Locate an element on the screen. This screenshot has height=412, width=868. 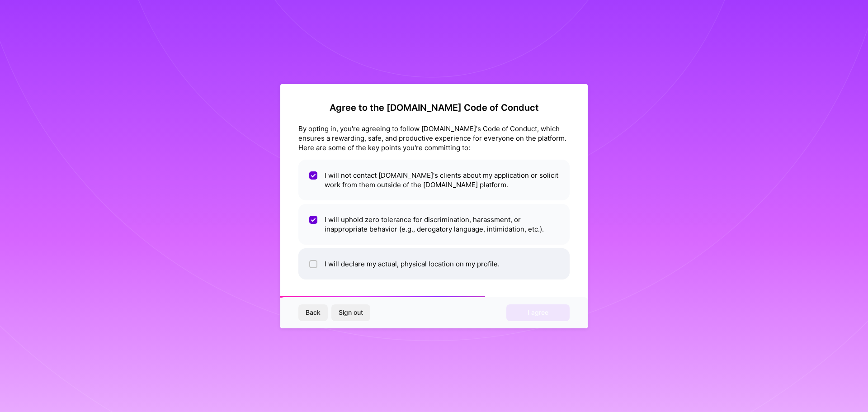
li: I will declare my actual, physical location on my profile. is located at coordinates (434, 264).